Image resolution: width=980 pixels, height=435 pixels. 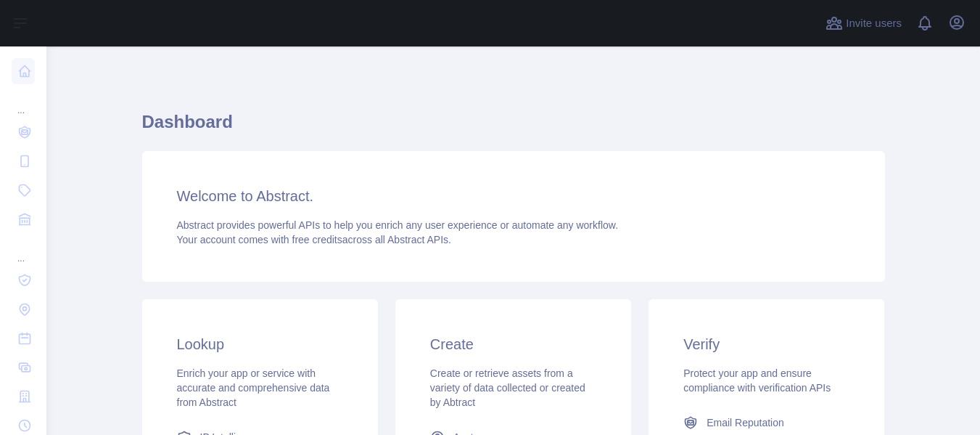 I want to click on span: Invite users, so click(x=873, y=23).